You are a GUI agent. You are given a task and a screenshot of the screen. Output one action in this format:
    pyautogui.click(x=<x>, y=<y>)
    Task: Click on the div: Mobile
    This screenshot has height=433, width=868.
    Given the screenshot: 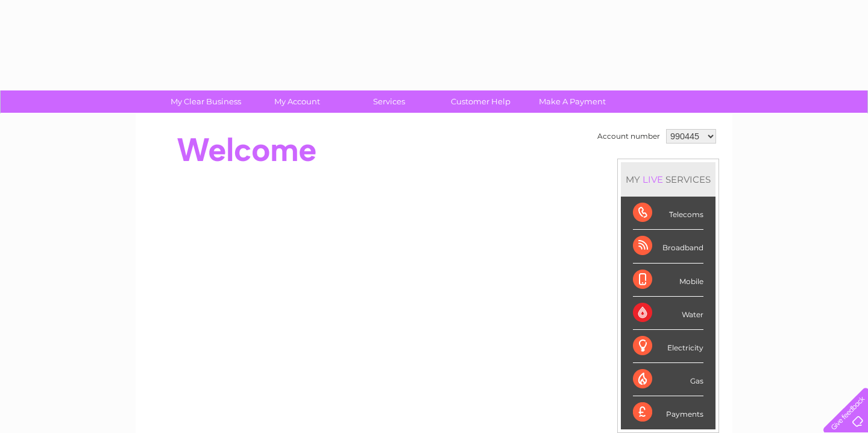 What is the action you would take?
    pyautogui.click(x=668, y=280)
    